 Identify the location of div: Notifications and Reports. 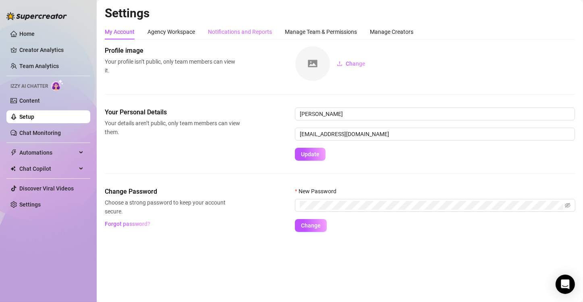
(240, 32).